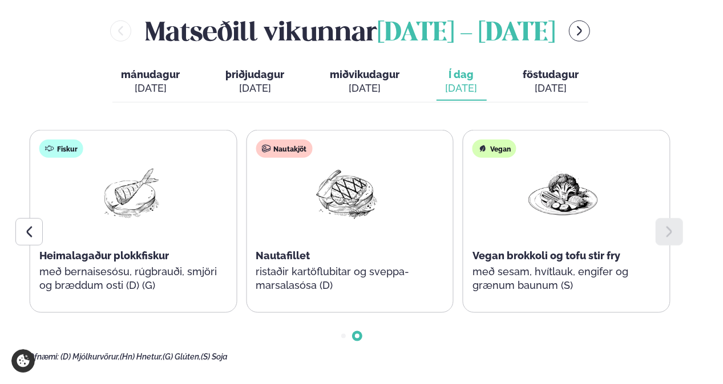  Describe the element at coordinates (50, 149) in the screenshot. I see `img: fish.svg` at that location.